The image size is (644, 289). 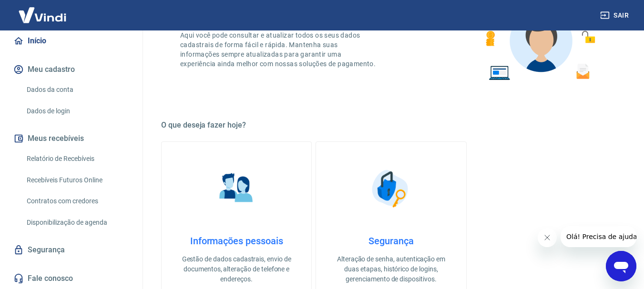 What do you see at coordinates (77, 201) in the screenshot?
I see `a: Contratos com credores` at bounding box center [77, 201].